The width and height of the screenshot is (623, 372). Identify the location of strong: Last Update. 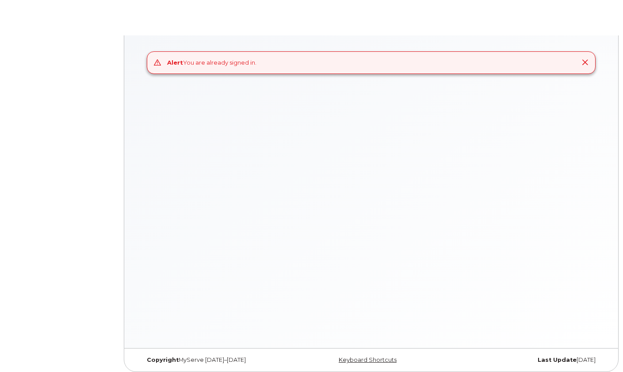
(558, 359).